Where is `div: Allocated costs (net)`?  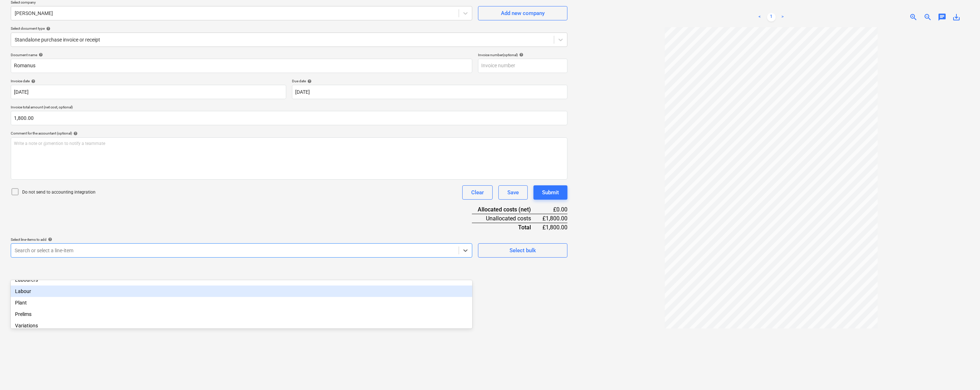 div: Allocated costs (net) is located at coordinates (507, 209).